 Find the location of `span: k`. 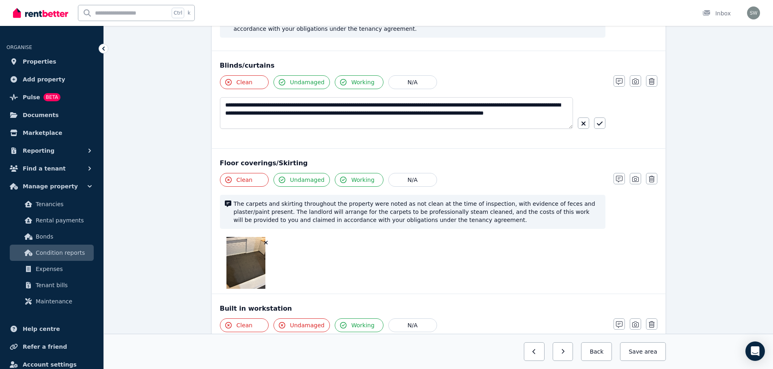

span: k is located at coordinates (189, 13).